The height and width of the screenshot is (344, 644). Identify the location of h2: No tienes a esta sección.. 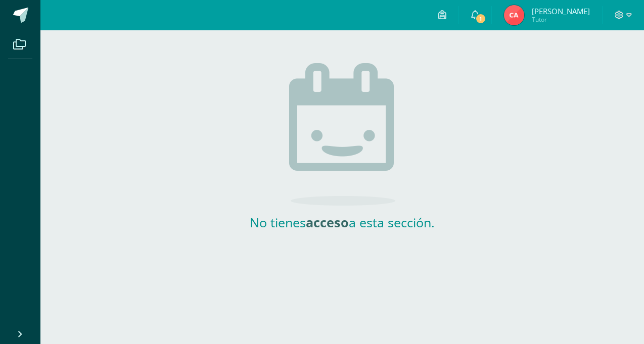
(343, 222).